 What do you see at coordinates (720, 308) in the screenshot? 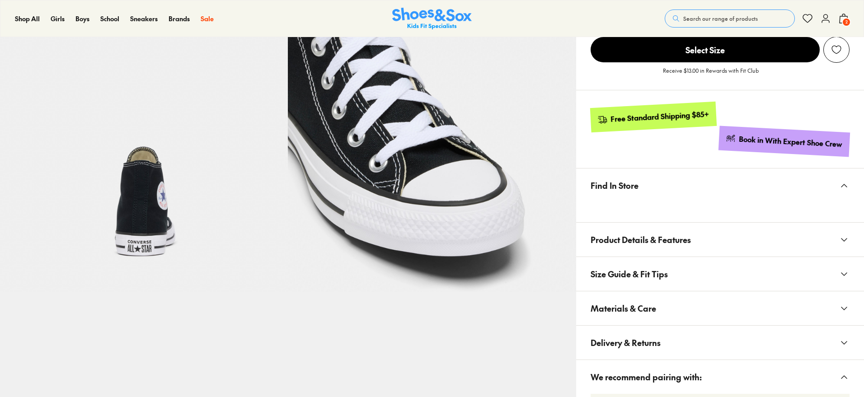
I see `button: Materials & Care` at bounding box center [720, 308].